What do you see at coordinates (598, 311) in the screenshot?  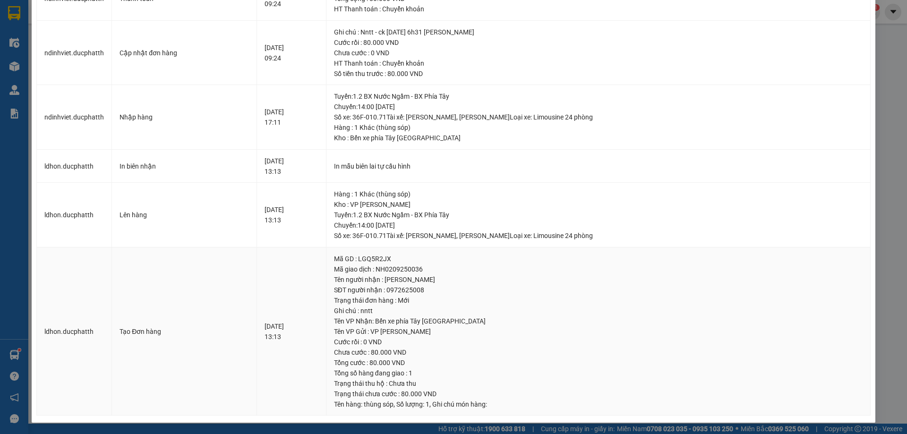 I see `div: Ghi chú : nntt` at bounding box center [598, 311].